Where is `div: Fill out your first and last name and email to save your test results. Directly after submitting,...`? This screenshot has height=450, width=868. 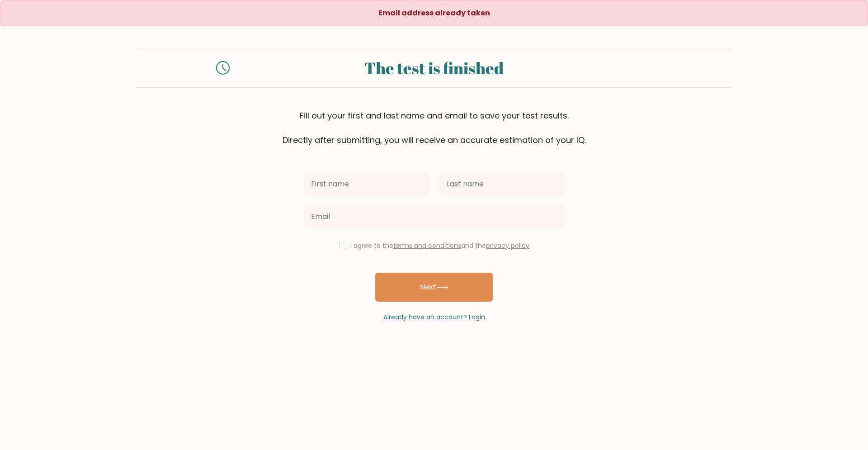 div: Fill out your first and last name and email to save your test results. Directly after submitting,... is located at coordinates (434, 127).